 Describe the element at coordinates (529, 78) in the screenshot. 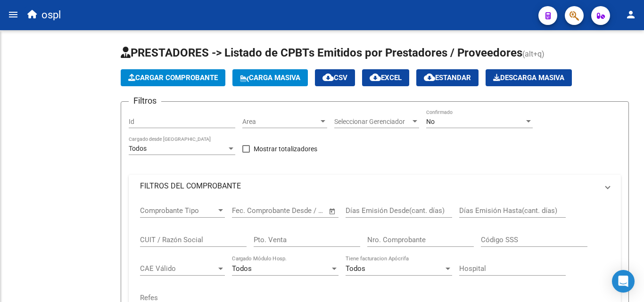

I see `app-download-masive: Descarga masiva de comprobantes (adjuntos)` at that location.